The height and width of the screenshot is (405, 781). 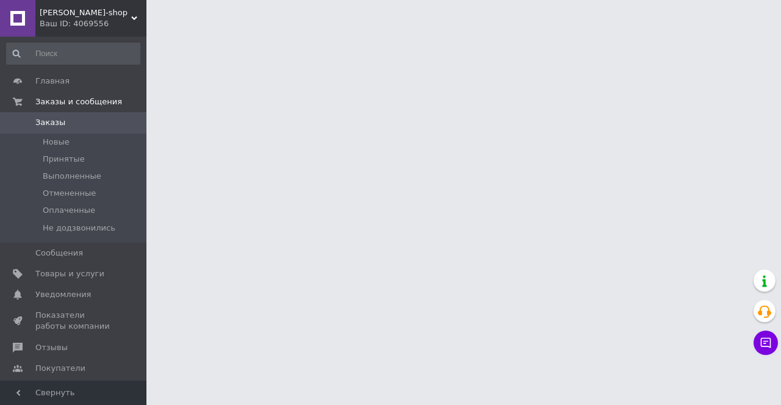 What do you see at coordinates (766, 343) in the screenshot?
I see `button: Чат с покупателем` at bounding box center [766, 343].